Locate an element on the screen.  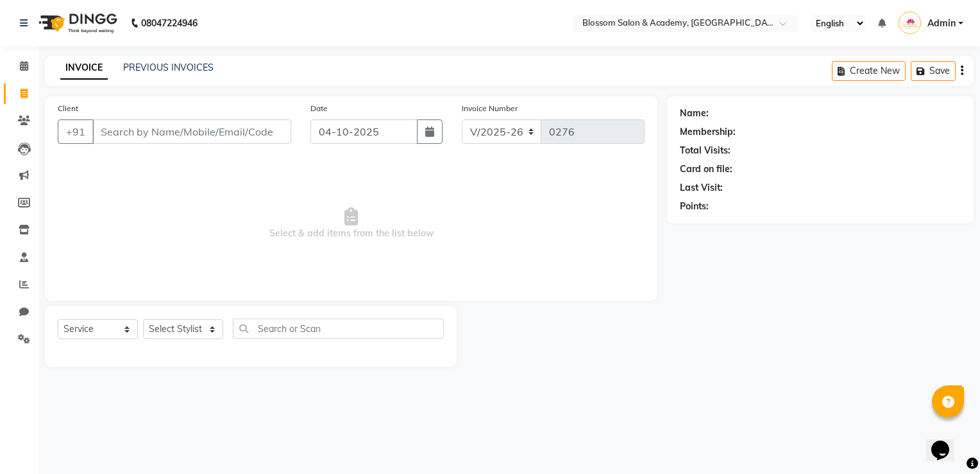
label: Invoice Number is located at coordinates (489, 109).